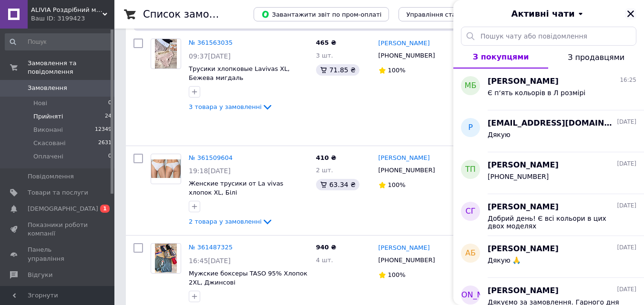 This screenshot has height=305, width=644. Describe the element at coordinates (105, 208) in the screenshot. I see `span: 1` at that location.